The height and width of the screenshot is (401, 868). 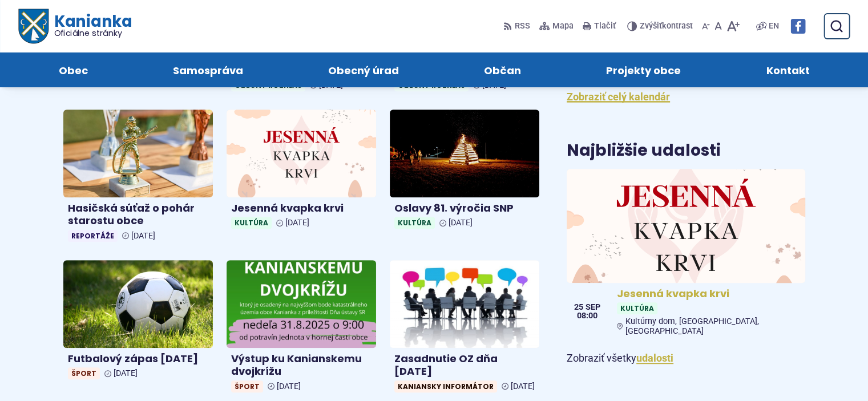 I want to click on h4: Hasičská súťaž o pohár starostu obce, so click(x=138, y=214).